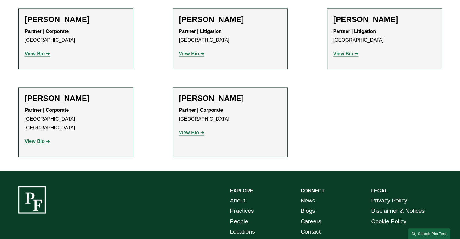  Describe the element at coordinates (242, 211) in the screenshot. I see `a: Practices` at that location.